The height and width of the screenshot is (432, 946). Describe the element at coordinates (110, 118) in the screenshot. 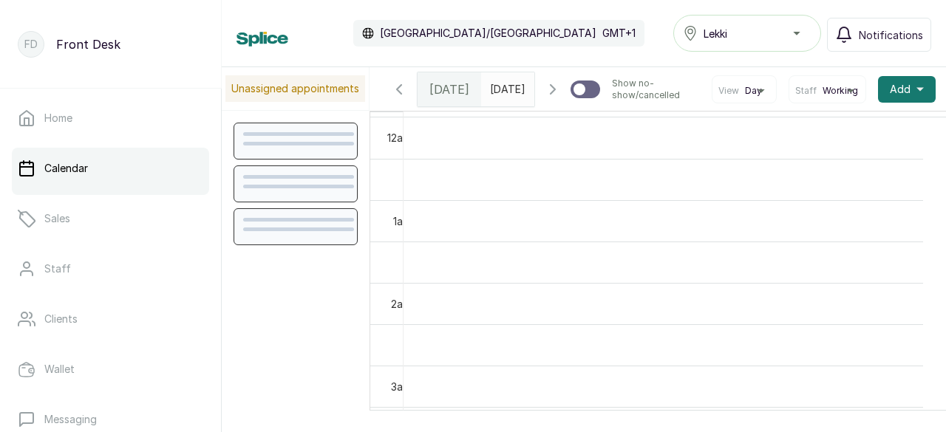

I see `a: Home` at that location.